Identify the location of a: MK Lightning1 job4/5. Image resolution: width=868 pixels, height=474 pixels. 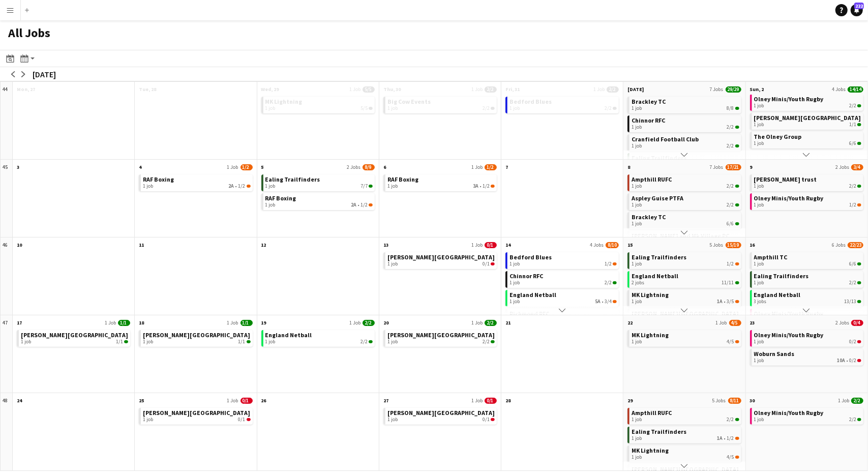
(685, 453).